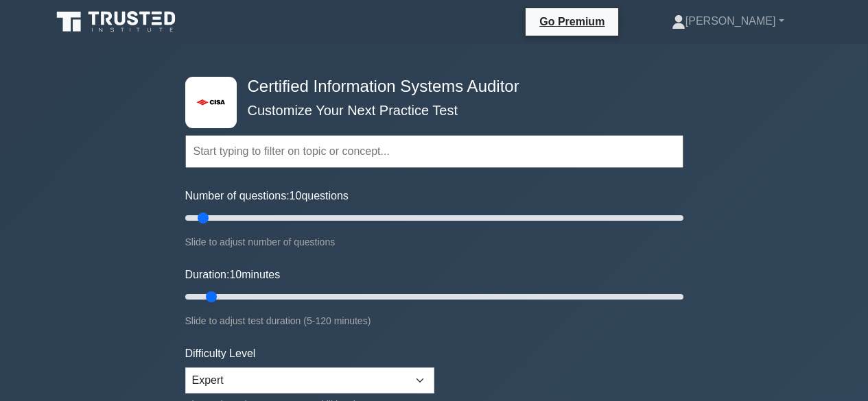 The width and height of the screenshot is (868, 401). I want to click on input: Start typing to filter on topic or concept..., so click(435, 151).